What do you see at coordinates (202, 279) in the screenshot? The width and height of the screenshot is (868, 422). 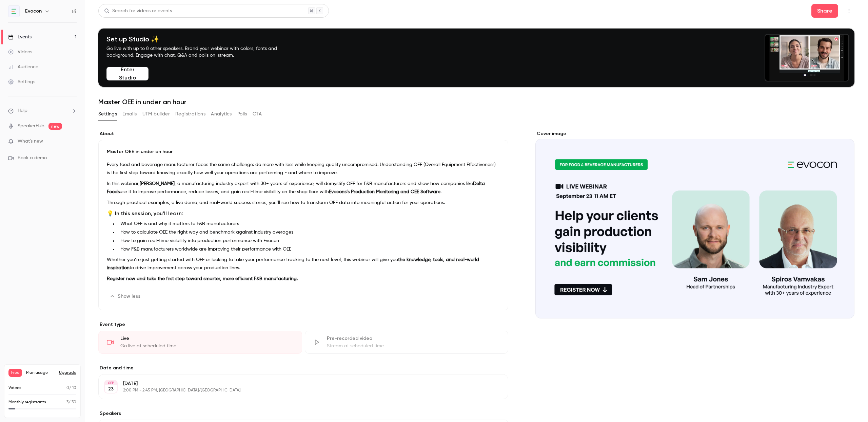 I see `strong: Register now and take the first step toward smarter, more efficient F&B manufacturing.` at bounding box center [202, 279].